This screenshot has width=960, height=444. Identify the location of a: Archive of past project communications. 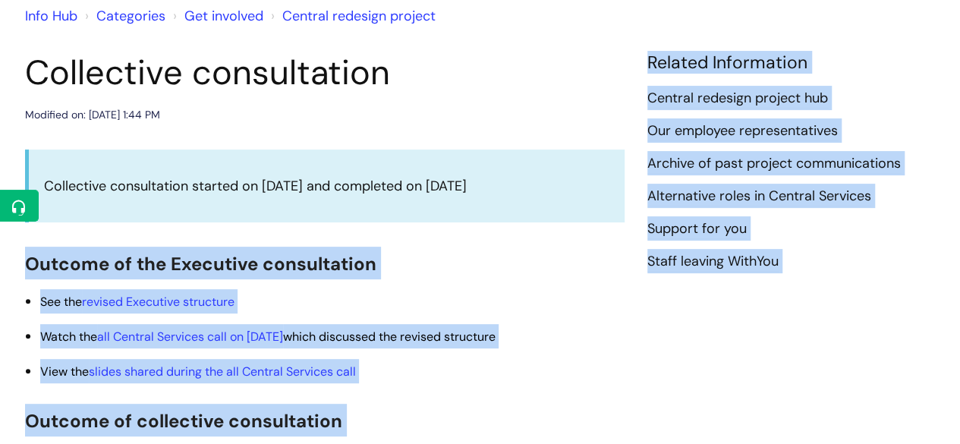
(774, 164).